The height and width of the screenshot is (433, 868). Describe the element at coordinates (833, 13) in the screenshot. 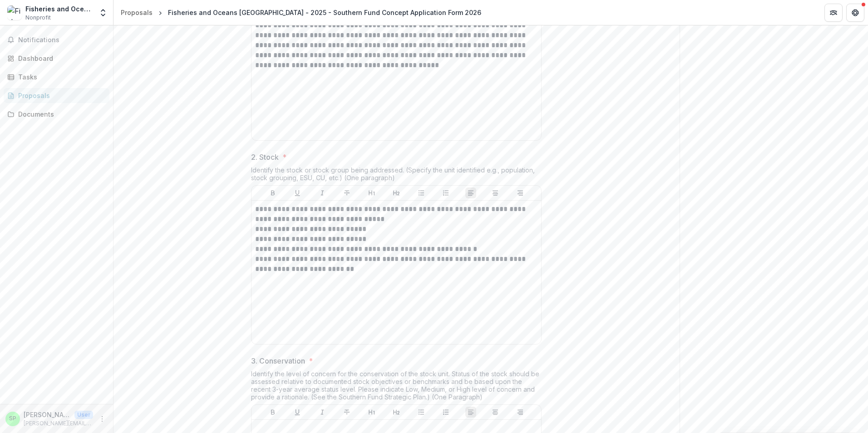

I see `button: Partners` at that location.